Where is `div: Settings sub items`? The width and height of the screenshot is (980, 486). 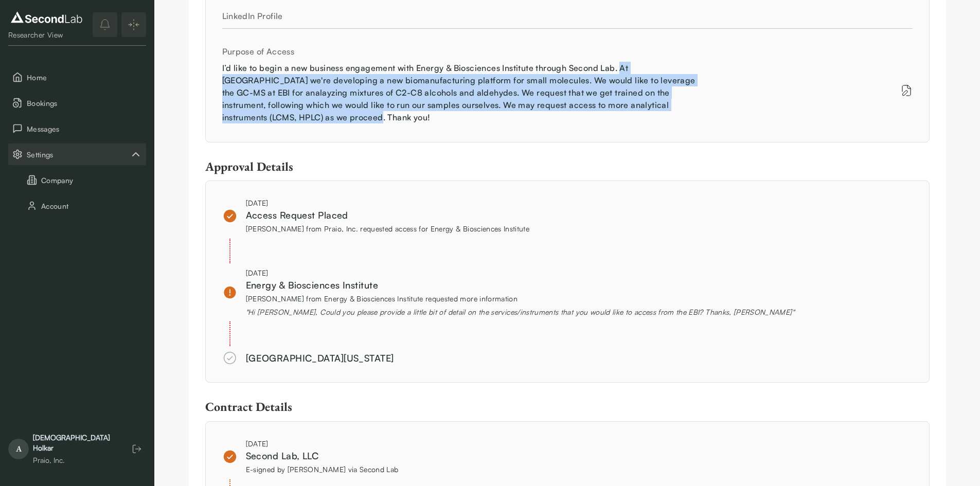
div: Settings sub items is located at coordinates (77, 155).